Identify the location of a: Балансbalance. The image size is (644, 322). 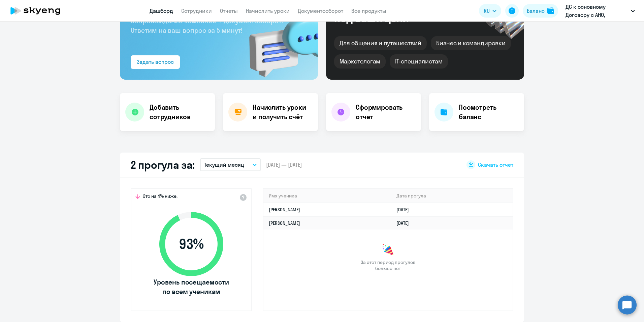
(540, 10).